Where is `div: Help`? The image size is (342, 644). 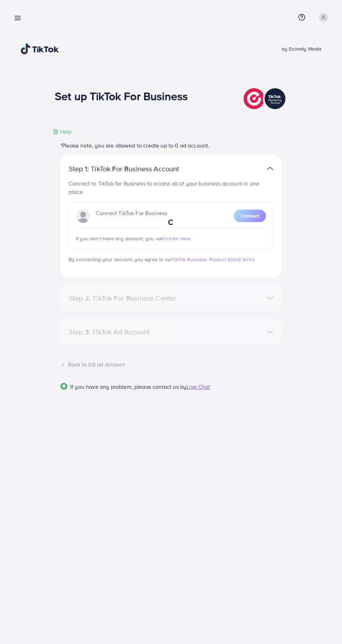
div: Help is located at coordinates (62, 132).